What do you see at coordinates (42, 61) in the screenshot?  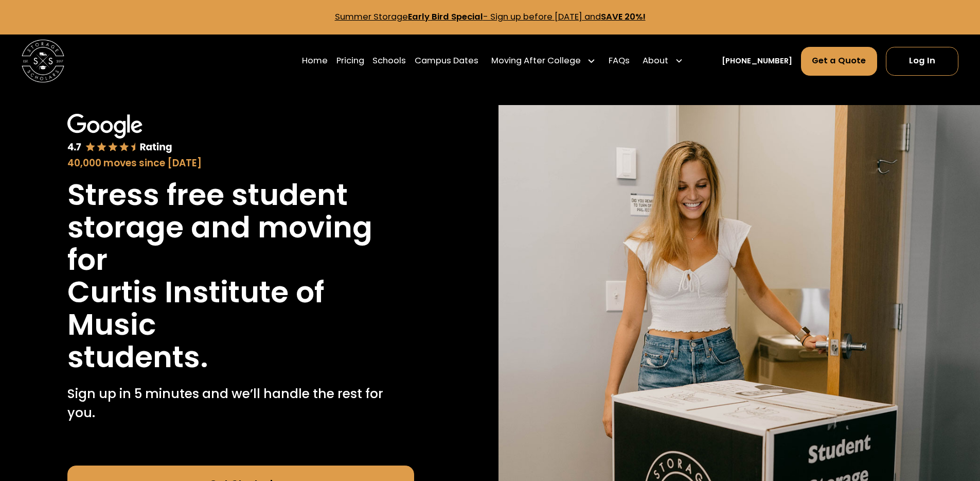 I see `a: home` at bounding box center [42, 61].